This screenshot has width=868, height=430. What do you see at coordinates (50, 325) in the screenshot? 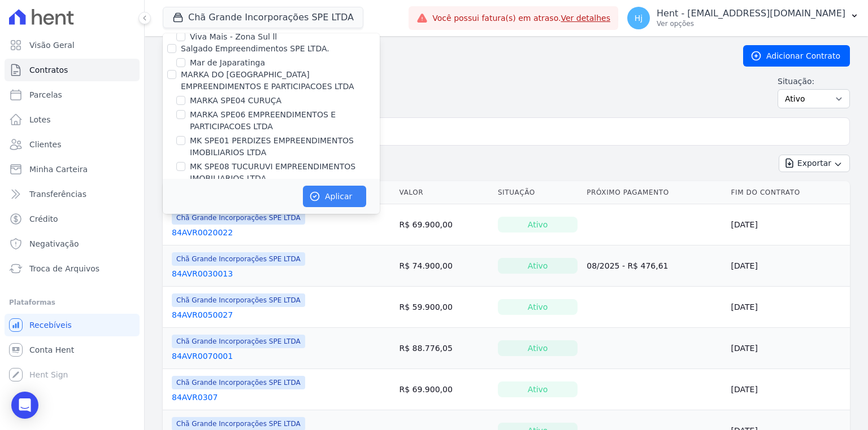
I see `span: Recebíveis` at bounding box center [50, 325].